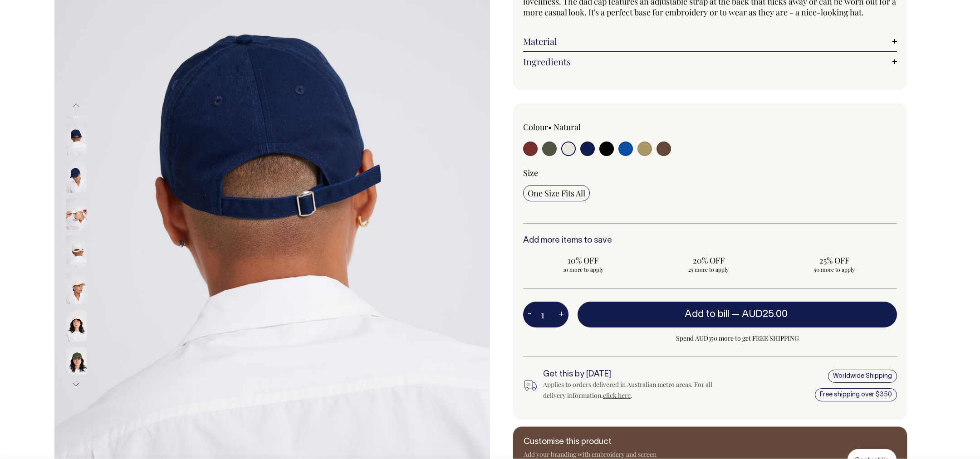  I want to click on div: Colour, so click(598, 127).